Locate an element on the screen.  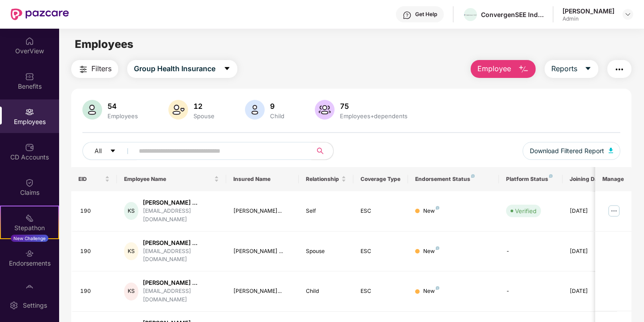
button: Reportscaret-down is located at coordinates (571, 69).